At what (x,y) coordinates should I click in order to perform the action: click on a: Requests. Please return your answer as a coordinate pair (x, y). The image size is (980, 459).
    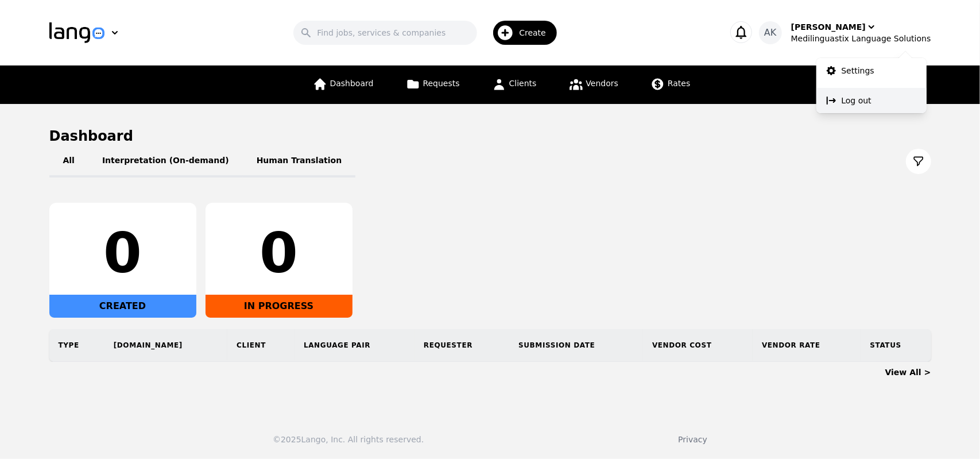
    Looking at the image, I should click on (433, 84).